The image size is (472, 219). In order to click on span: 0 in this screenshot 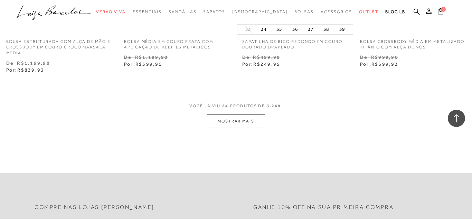, I will do `click(443, 9)`.